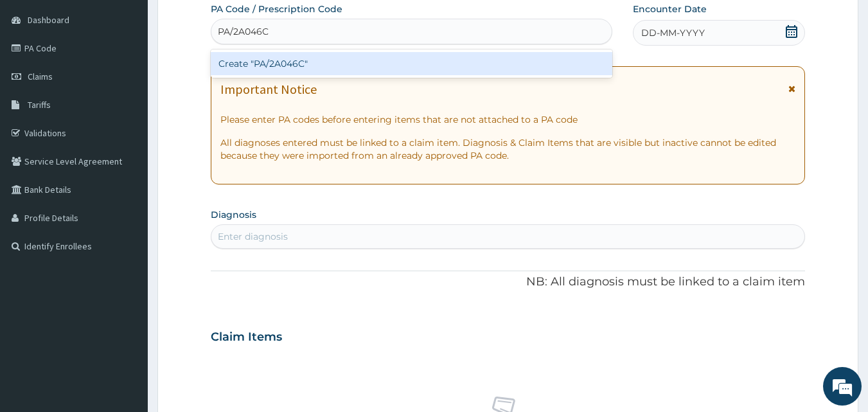  I want to click on span: Claims, so click(40, 76).